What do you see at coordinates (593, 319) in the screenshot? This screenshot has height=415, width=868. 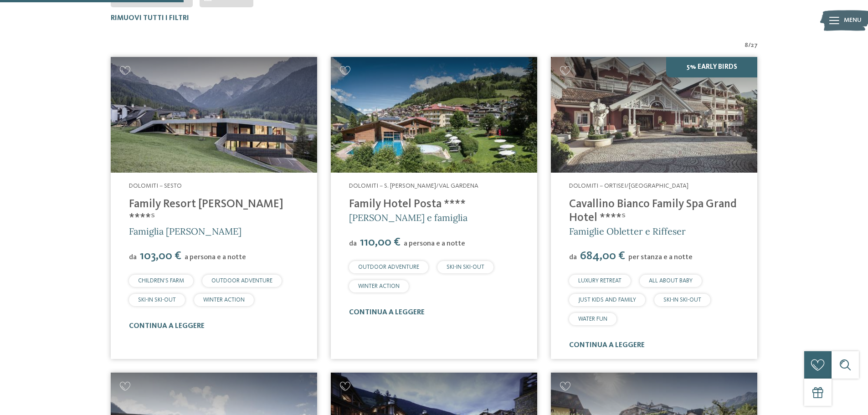 I see `span: WATER FUN` at bounding box center [593, 319].